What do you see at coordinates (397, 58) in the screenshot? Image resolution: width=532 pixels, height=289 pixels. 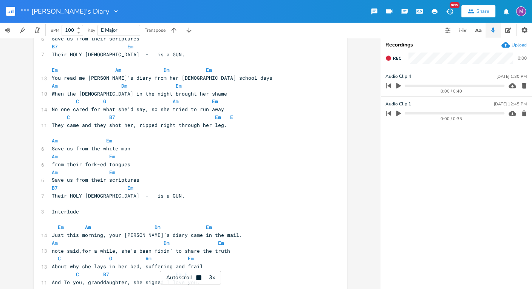 I see `span: Rec` at bounding box center [397, 58].